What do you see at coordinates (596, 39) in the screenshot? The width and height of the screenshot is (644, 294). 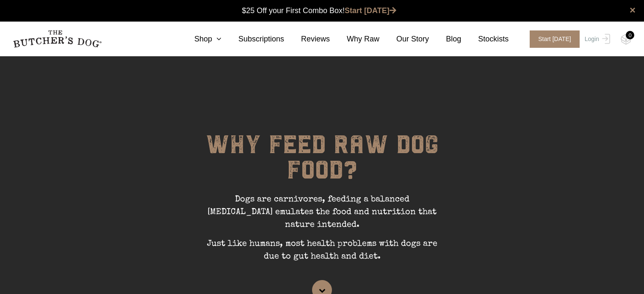 I see `a: Login` at bounding box center [596, 39].